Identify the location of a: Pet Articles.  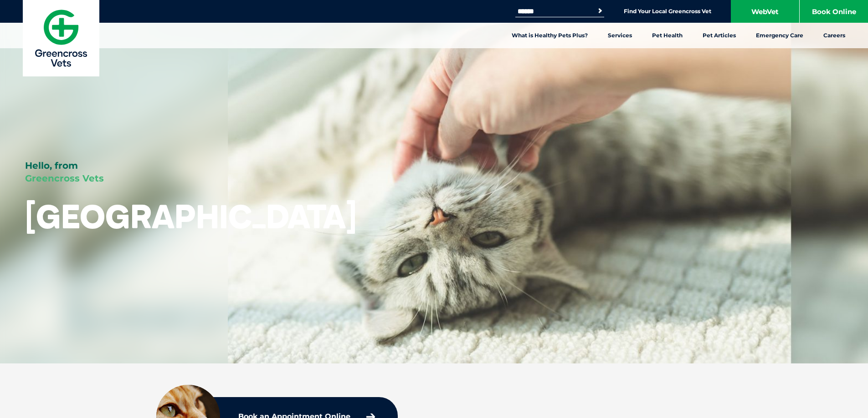
(719, 36).